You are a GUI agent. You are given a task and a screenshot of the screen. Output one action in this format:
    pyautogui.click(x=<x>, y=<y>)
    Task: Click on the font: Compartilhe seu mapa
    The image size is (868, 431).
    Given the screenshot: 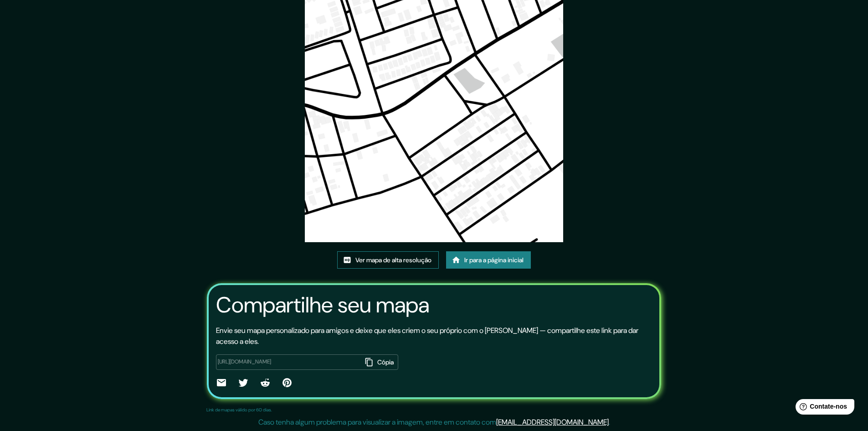 What is the action you would take?
    pyautogui.click(x=323, y=305)
    